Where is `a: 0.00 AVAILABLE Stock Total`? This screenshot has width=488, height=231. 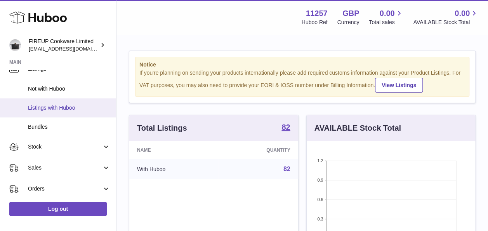 a: 0.00 AVAILABLE Stock Total is located at coordinates (446, 17).